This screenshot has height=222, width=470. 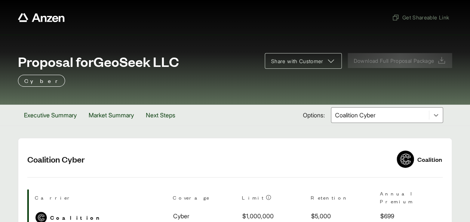 I want to click on span: $699, so click(x=387, y=216).